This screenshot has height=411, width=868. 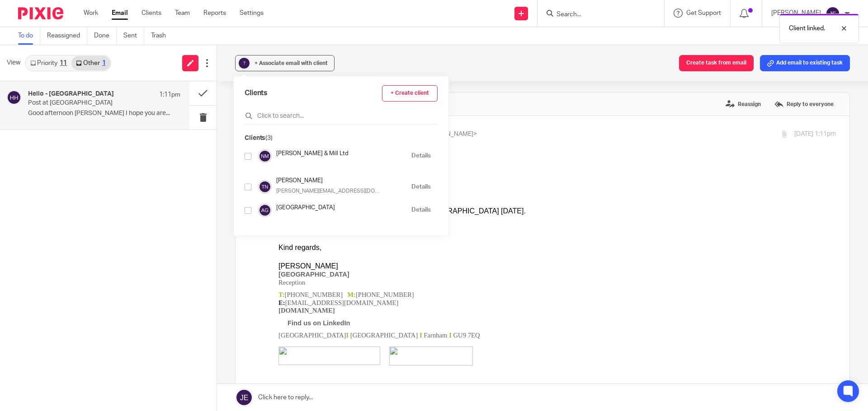 What do you see at coordinates (41, 13) in the screenshot?
I see `img: Pixie` at bounding box center [41, 13].